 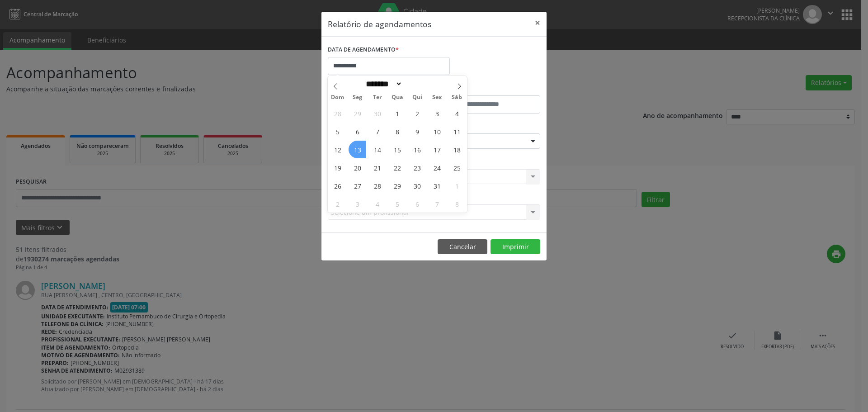 What do you see at coordinates (377, 113) in the screenshot?
I see `span: Setembro 30, 2025` at bounding box center [377, 113].